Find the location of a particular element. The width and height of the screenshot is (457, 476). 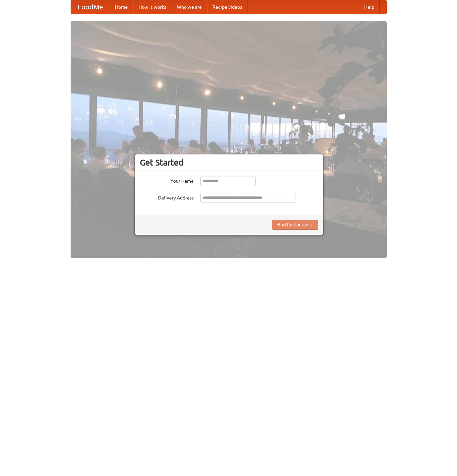

a: FoodMe is located at coordinates (90, 7).